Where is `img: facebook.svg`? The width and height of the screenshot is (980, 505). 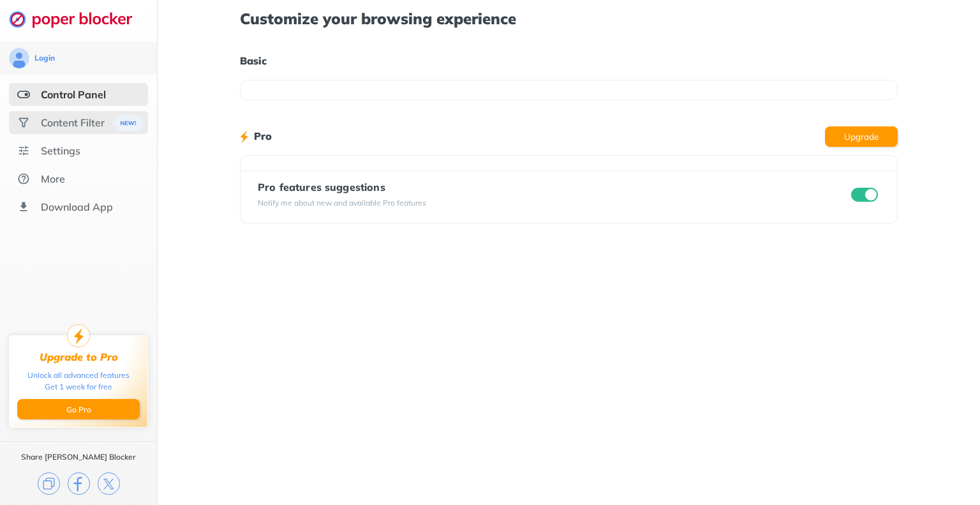
img: facebook.svg is located at coordinates (78, 484).